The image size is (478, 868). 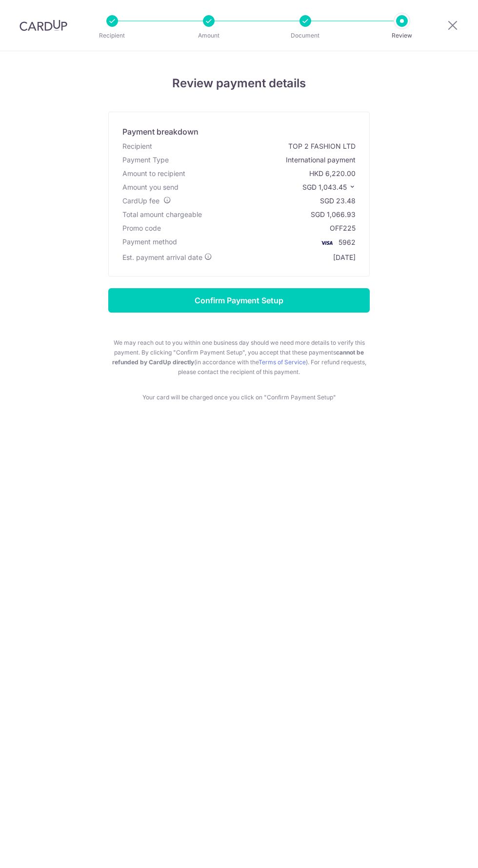 I want to click on div: Payment method, so click(x=150, y=243).